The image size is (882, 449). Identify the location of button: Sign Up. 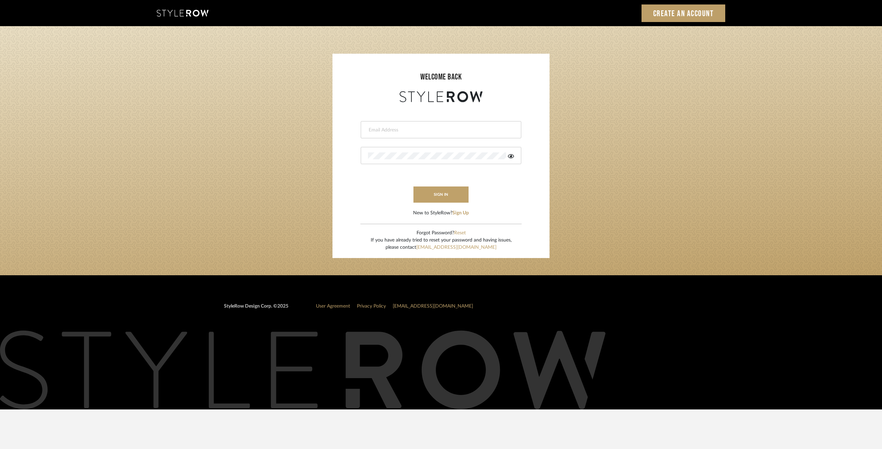
(460, 213).